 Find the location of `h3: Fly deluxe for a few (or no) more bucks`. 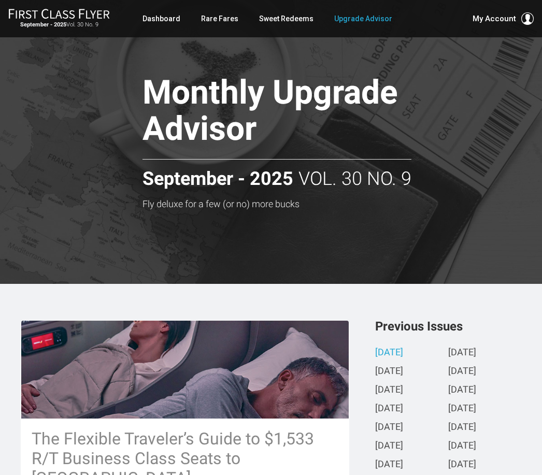

h3: Fly deluxe for a few (or no) more bucks is located at coordinates (288, 204).